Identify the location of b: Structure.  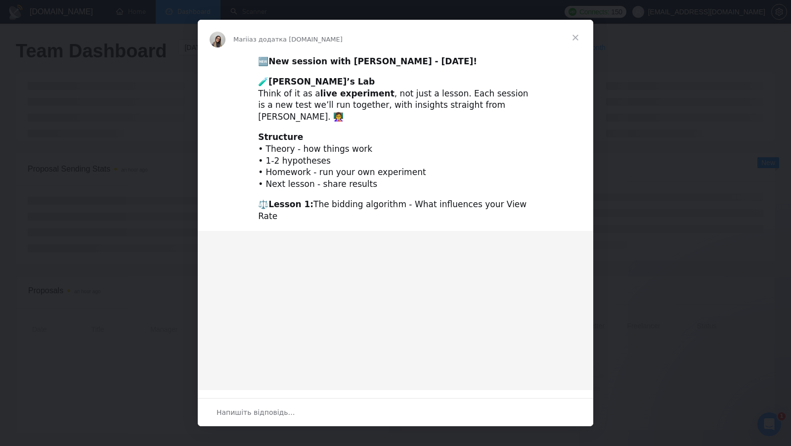
(280, 137).